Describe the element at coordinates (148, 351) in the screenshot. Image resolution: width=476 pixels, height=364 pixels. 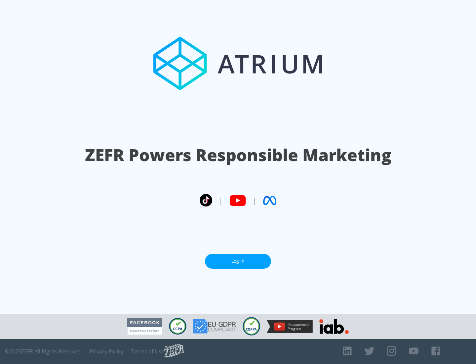
I see `a: Terms of Use` at that location.